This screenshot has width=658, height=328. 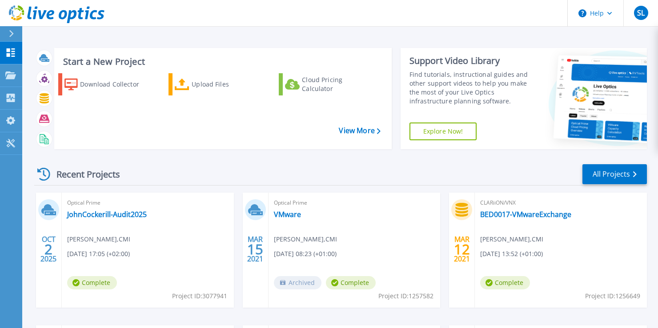 What do you see at coordinates (612, 296) in the screenshot?
I see `span: Project ID: 1256649` at bounding box center [612, 296].